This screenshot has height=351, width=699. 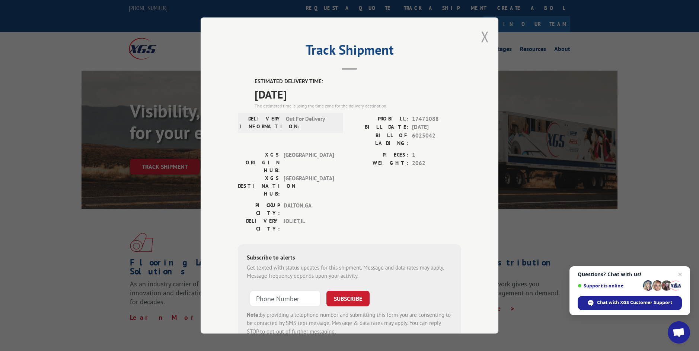 I want to click on label: ESTIMATED DELIVERY TIME:, so click(x=358, y=82).